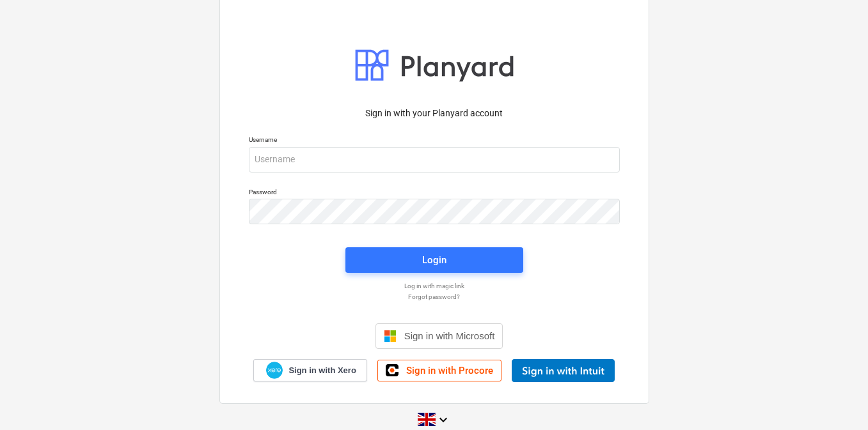 Image resolution: width=868 pixels, height=430 pixels. What do you see at coordinates (435, 193) in the screenshot?
I see `p: Password` at bounding box center [435, 193].